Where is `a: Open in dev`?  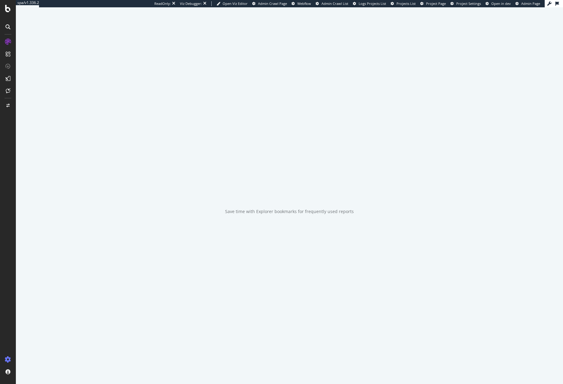 a: Open in dev is located at coordinates (498, 4).